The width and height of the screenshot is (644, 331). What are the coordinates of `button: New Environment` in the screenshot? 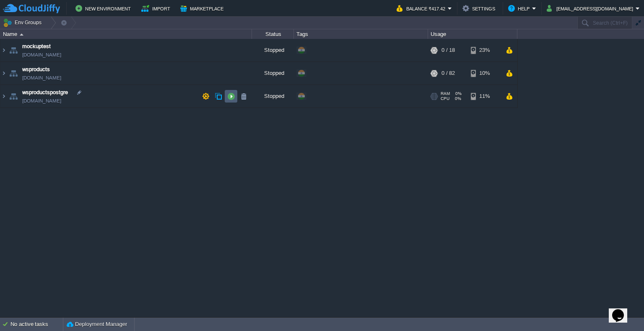 It's located at (105, 9).